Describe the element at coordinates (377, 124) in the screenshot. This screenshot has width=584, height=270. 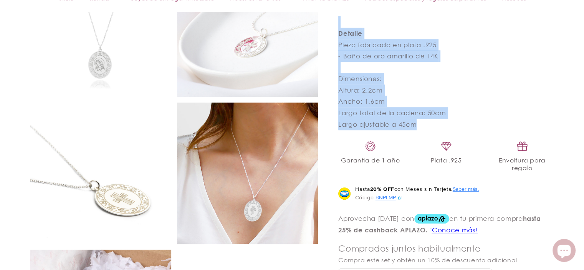
I see `span: Largo ajustable a 45cm` at that location.